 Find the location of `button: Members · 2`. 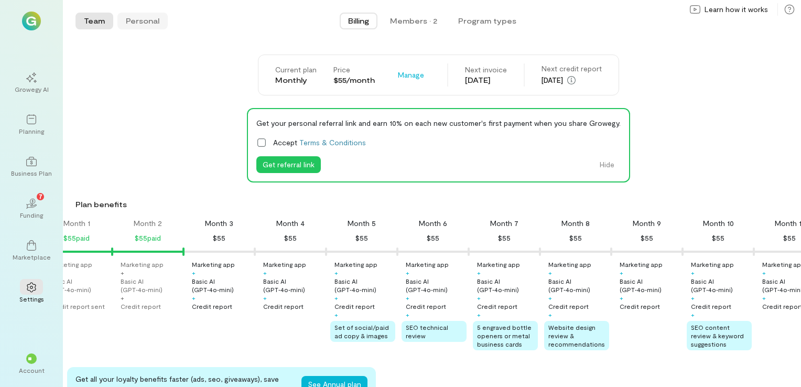

button: Members · 2 is located at coordinates (414, 21).